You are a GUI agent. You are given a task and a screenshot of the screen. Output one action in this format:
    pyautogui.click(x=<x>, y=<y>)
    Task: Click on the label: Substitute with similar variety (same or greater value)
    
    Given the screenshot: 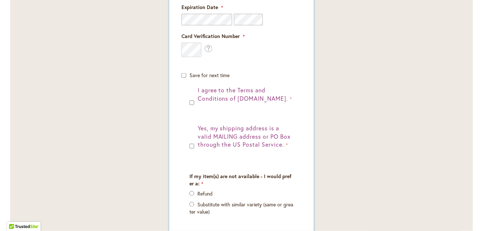 What is the action you would take?
    pyautogui.click(x=241, y=208)
    